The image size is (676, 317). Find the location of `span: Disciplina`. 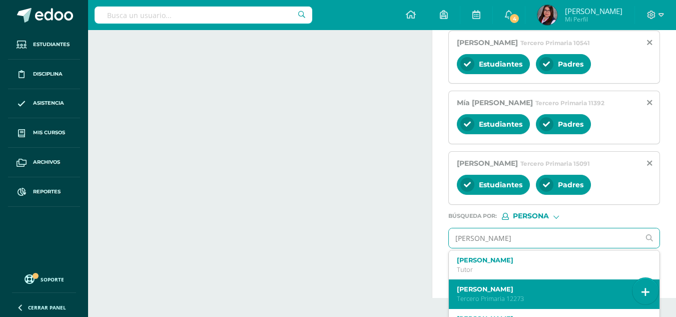

span: Disciplina is located at coordinates (48, 74).